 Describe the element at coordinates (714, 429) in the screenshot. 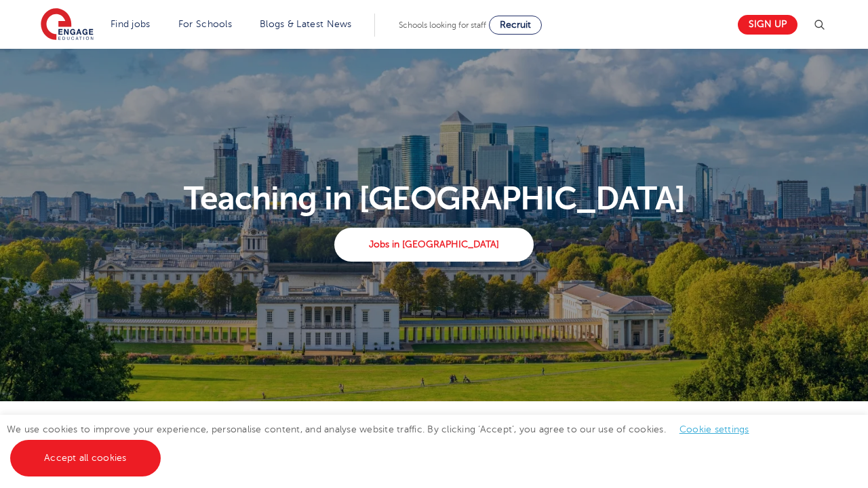

I see `a: Cookie settings` at that location.